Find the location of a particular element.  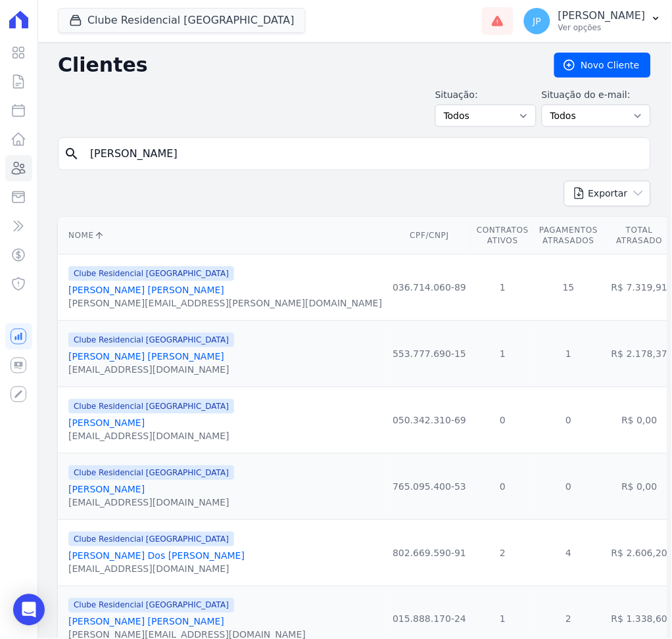

input: Buscar por nome, CPF ou e-mail is located at coordinates (364, 153).